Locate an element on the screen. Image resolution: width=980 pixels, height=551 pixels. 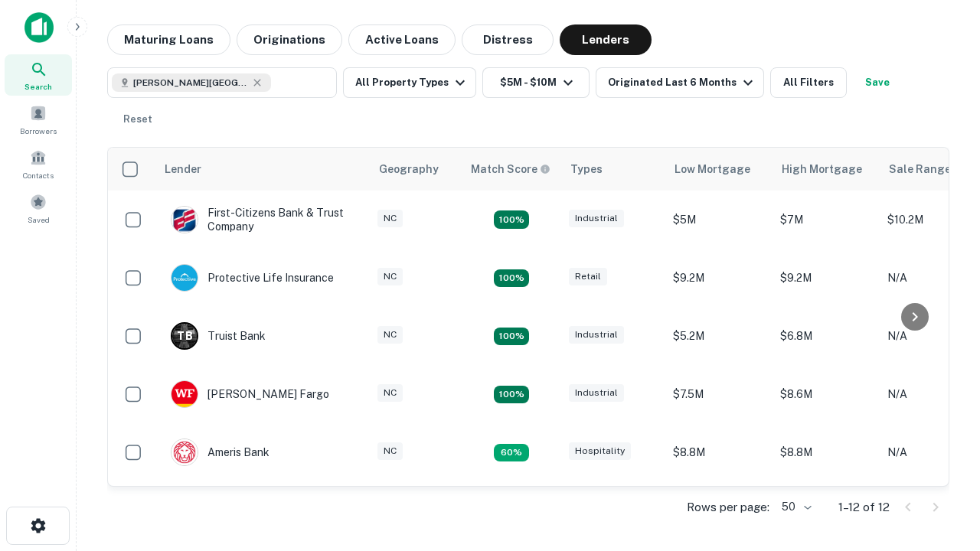
div: Ameris Bank is located at coordinates (220, 452).